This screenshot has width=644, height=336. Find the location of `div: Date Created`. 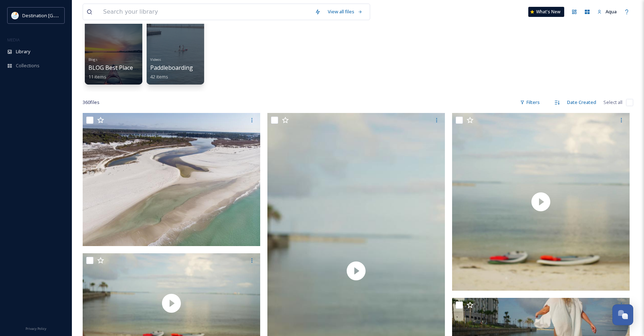

div: Date Created is located at coordinates (582, 102).